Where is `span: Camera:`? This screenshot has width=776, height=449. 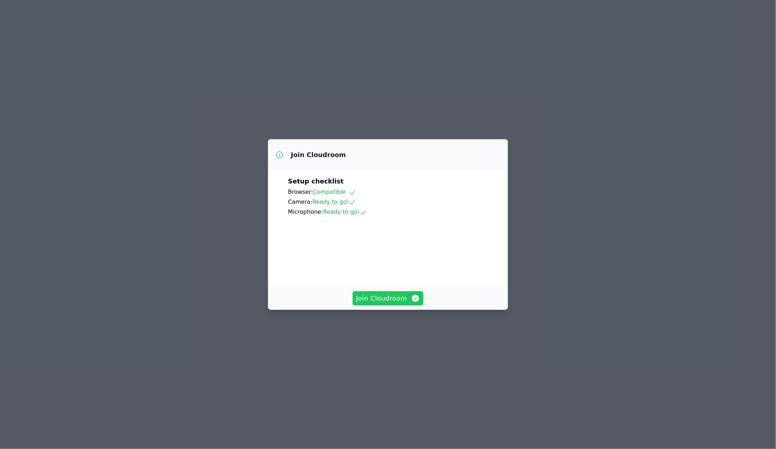 span: Camera: is located at coordinates (300, 202).